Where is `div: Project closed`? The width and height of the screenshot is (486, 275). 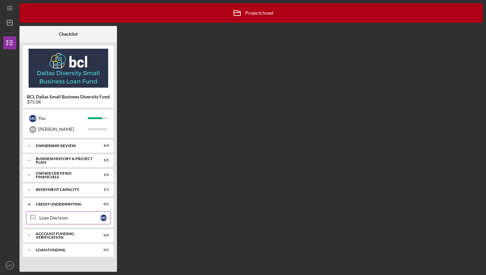 div: Project closed is located at coordinates (251, 13).